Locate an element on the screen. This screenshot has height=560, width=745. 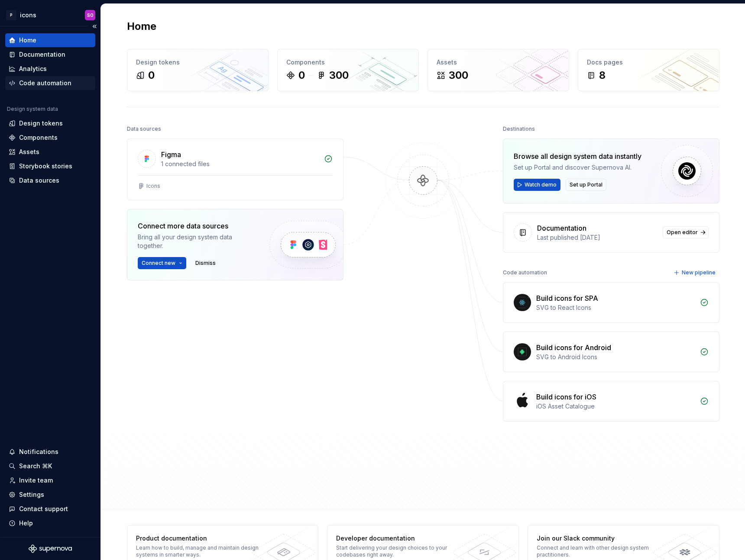
button: New pipeline is located at coordinates (695, 272).